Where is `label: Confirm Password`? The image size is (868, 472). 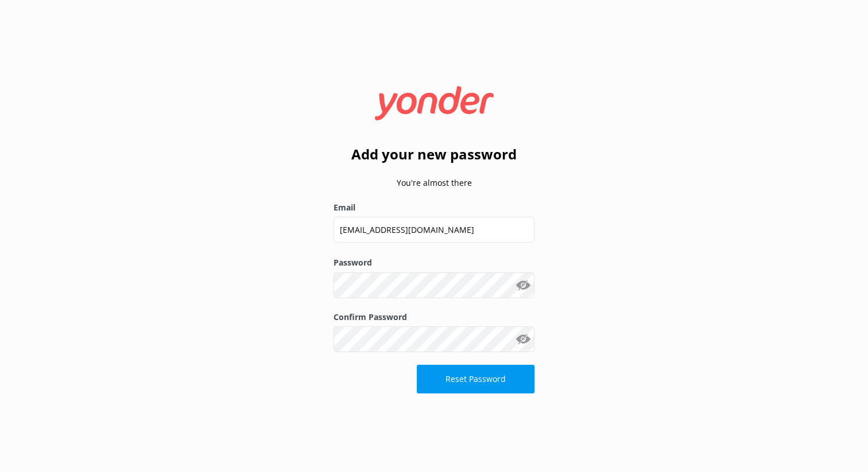
label: Confirm Password is located at coordinates (434, 318).